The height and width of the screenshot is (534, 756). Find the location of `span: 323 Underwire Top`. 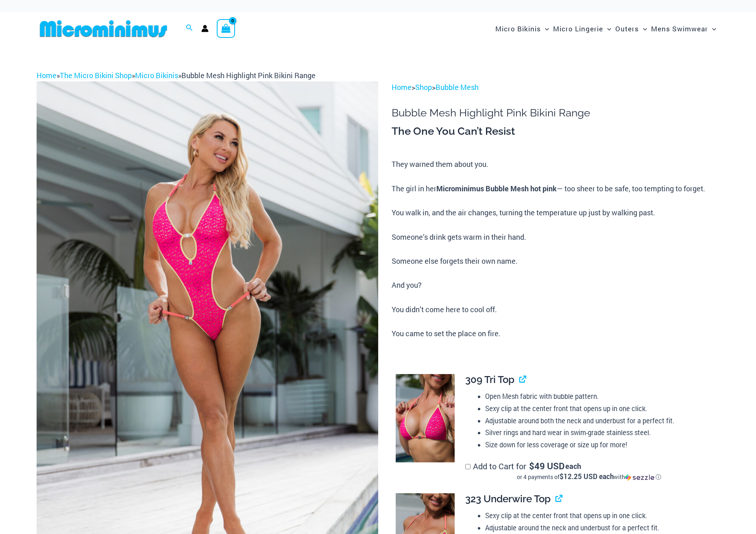

span: 323 Underwire Top is located at coordinates (508, 499).